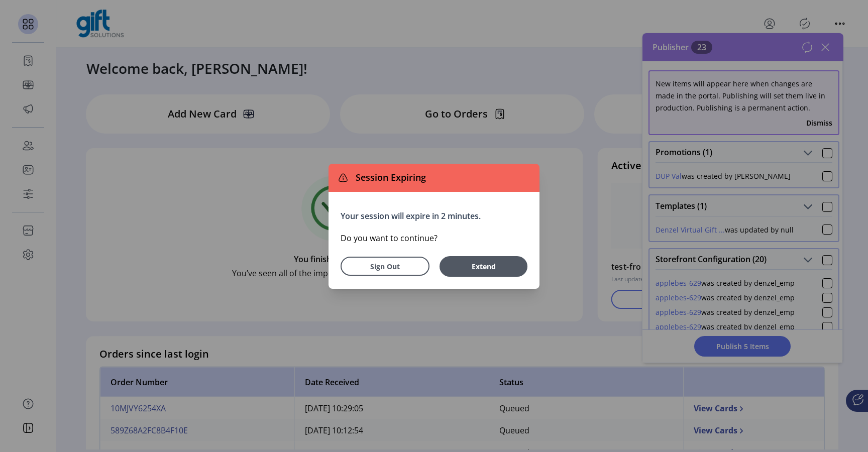  What do you see at coordinates (483, 266) in the screenshot?
I see `span: Extend` at bounding box center [483, 266].